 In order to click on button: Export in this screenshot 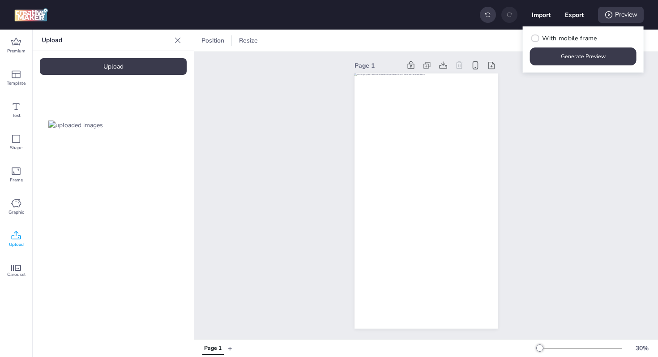, I will do `click(575, 15)`.